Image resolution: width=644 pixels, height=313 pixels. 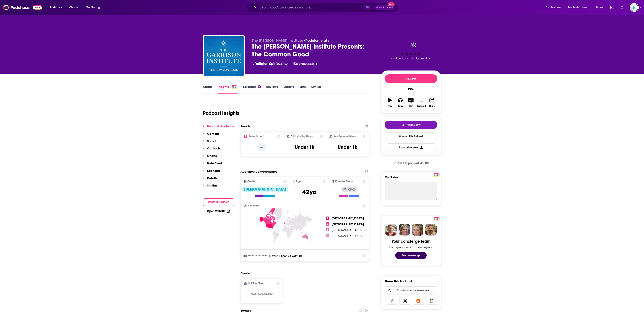 What do you see at coordinates (404, 230) in the screenshot?
I see `img: Barbara Profile` at bounding box center [404, 230].